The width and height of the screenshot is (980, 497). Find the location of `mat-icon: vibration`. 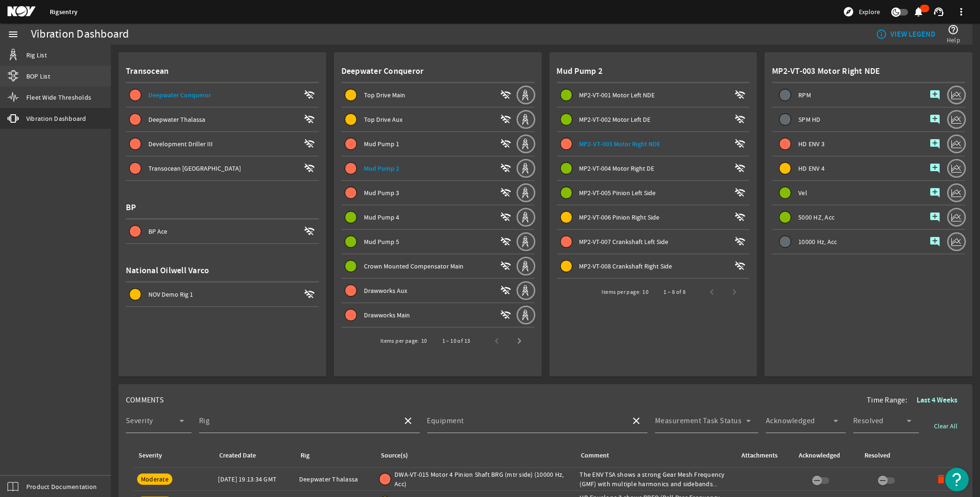

mat-icon: vibration is located at coordinates (13, 118).